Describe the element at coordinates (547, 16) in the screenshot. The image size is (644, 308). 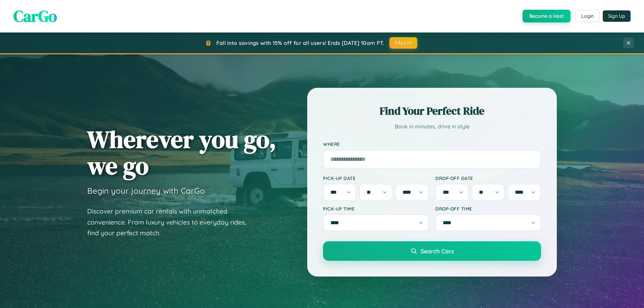
I see `button: Become a Host` at that location.